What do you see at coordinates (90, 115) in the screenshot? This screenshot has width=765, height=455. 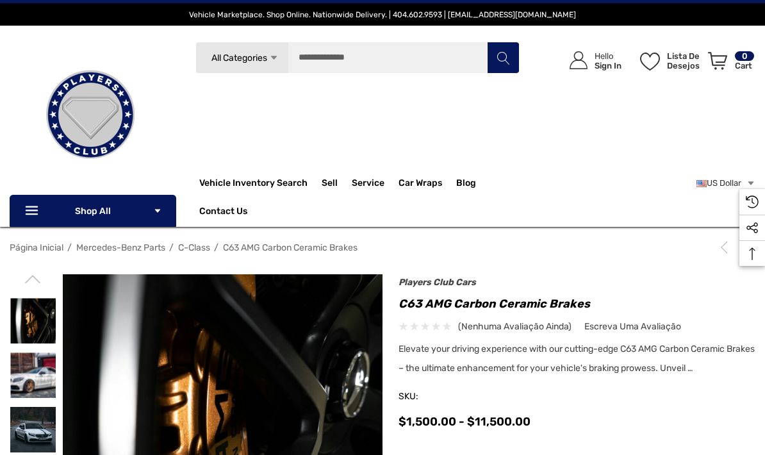 I see `img: Players Club | Cars For Sale` at bounding box center [90, 115].